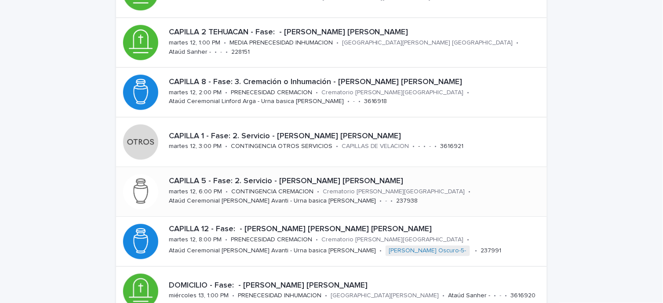 Image resolution: width=663 pixels, height=303 pixels. What do you see at coordinates (281, 43) in the screenshot?
I see `p: MEDIA PRENECESIDAD INHUMACION` at bounding box center [281, 43].